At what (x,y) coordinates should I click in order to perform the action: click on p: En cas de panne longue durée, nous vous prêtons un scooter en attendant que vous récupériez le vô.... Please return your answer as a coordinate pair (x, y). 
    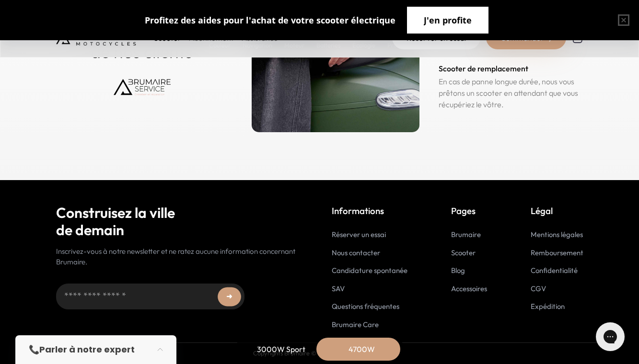
    Looking at the image, I should click on (511, 93).